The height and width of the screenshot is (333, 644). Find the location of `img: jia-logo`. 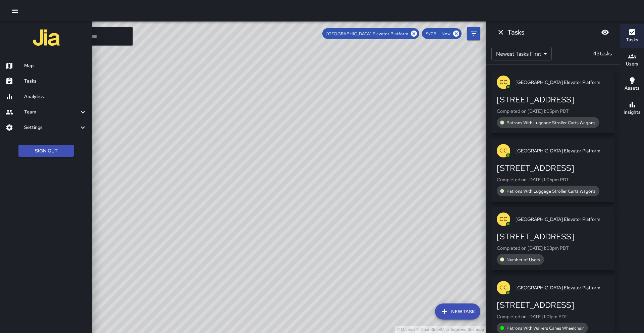

img: jia-logo is located at coordinates (46, 38).